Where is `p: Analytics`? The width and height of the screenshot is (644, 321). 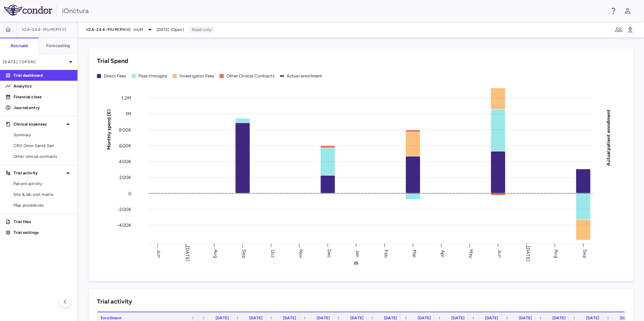
p: Analytics is located at coordinates (42, 86).